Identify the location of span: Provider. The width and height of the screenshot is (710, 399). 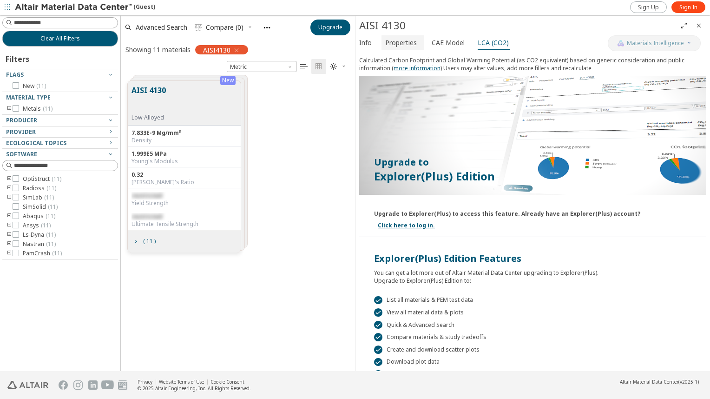
(21, 131).